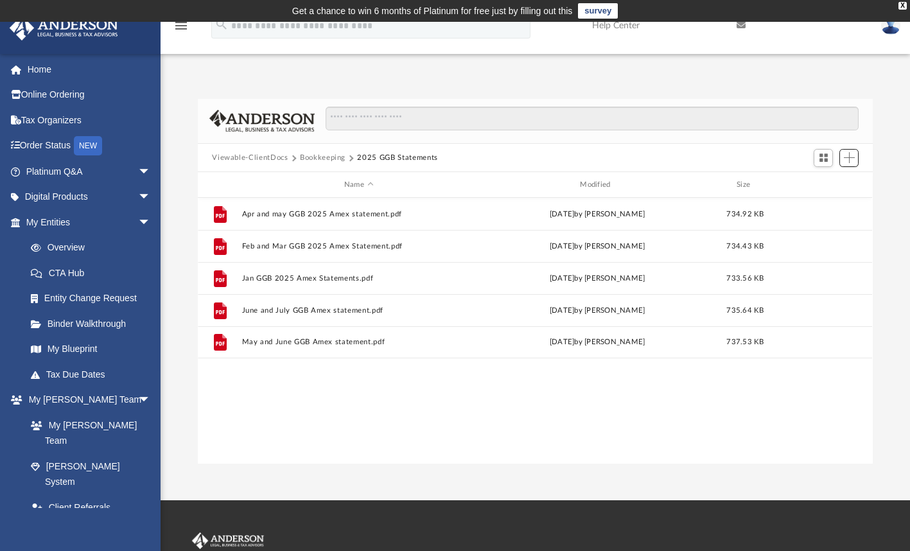 This screenshot has height=551, width=910. I want to click on a: Binder Walkthrough, so click(94, 324).